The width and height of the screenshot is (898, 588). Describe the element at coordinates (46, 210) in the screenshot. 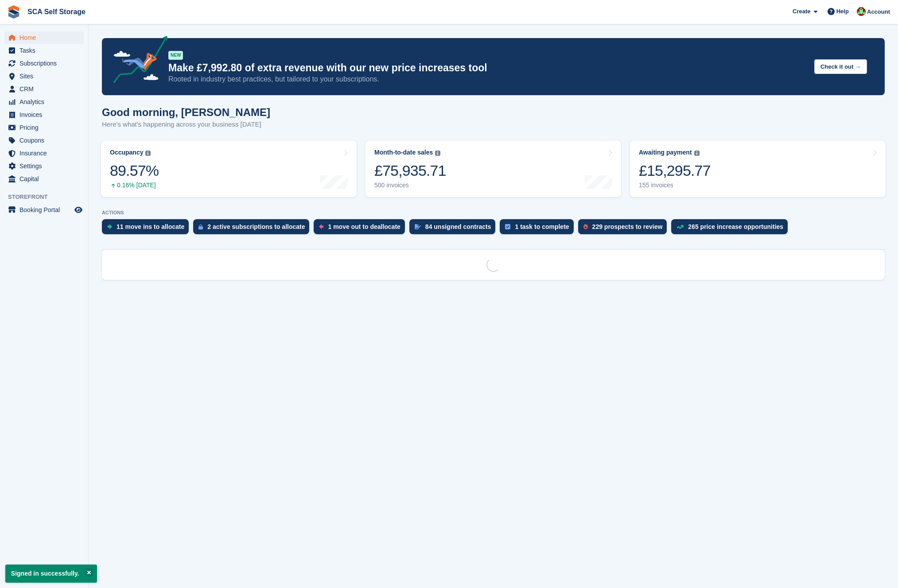

I see `span: Booking Portal` at that location.